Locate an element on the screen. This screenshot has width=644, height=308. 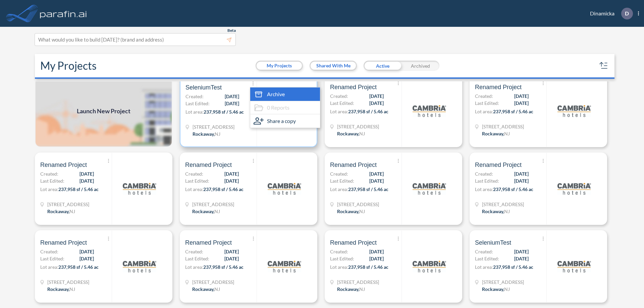
button: Shared With Me is located at coordinates (333, 66).